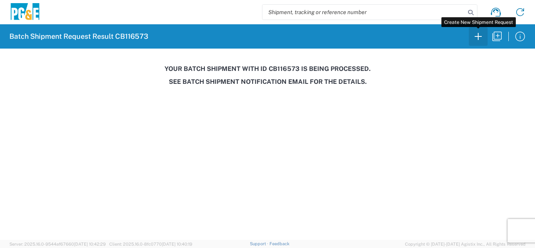 The image size is (535, 248). Describe the element at coordinates (58, 244) in the screenshot. I see `span: Server: 2025.16.0-9544af67660` at that location.